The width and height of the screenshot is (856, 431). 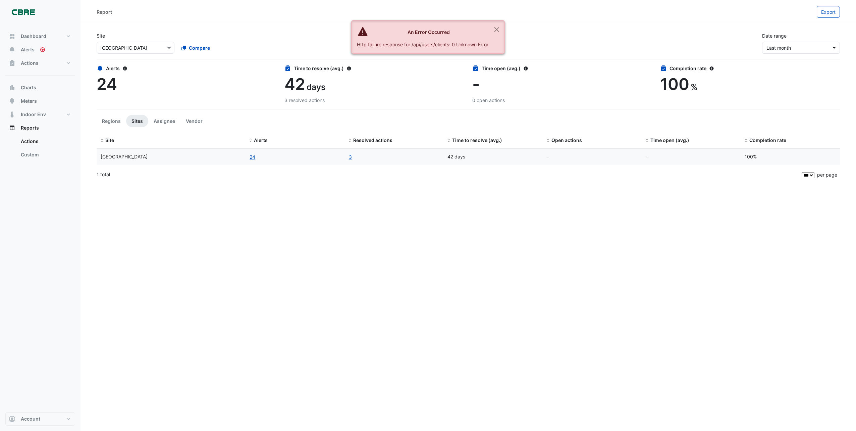 What do you see at coordinates (12, 114) in the screenshot?
I see `app-icon: Indoor Env` at bounding box center [12, 114].